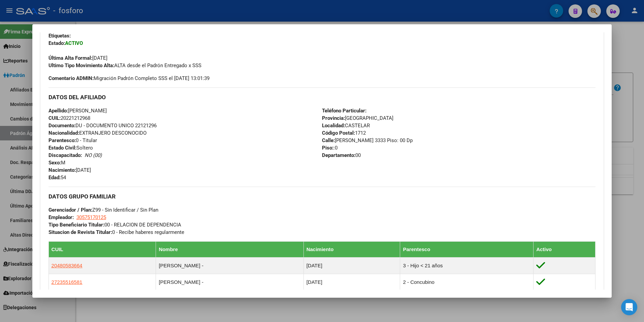  What do you see at coordinates (71, 58) in the screenshot?
I see `strong: Última Alta Formal:` at bounding box center [71, 58].